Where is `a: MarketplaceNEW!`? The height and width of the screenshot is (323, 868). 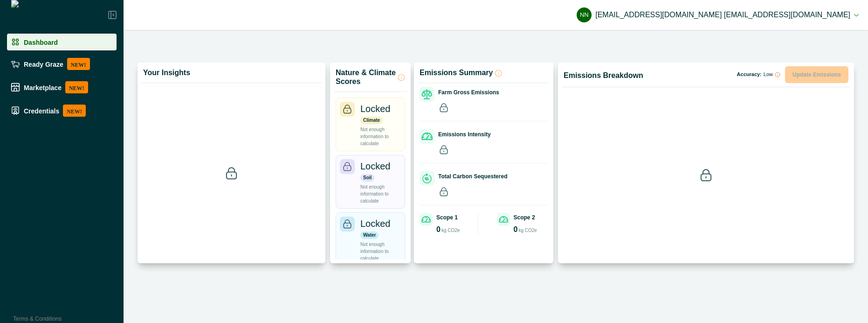
a: MarketplaceNEW! is located at coordinates (61, 87).